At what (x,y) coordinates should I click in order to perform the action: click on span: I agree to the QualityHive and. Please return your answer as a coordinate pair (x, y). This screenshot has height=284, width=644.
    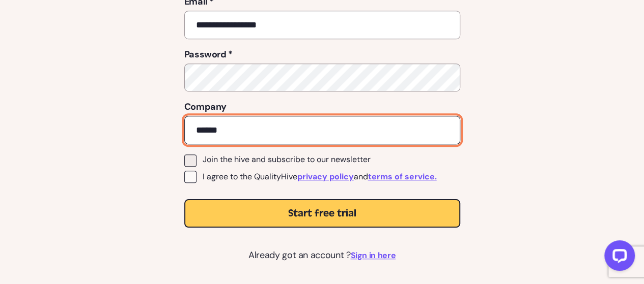
    Looking at the image, I should click on (320, 177).